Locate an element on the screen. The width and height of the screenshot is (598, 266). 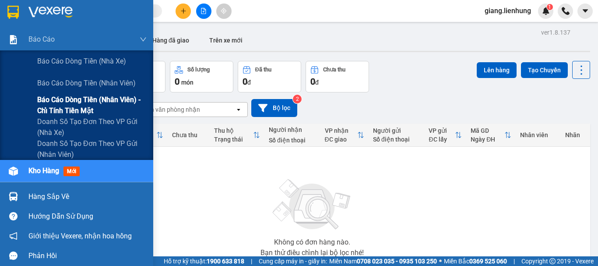
button: Chưa thu0đ is located at coordinates (337, 77).